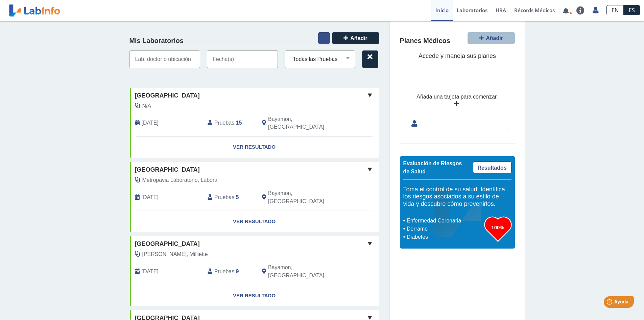  What do you see at coordinates (615, 10) in the screenshot?
I see `a: EN` at bounding box center [615, 10].